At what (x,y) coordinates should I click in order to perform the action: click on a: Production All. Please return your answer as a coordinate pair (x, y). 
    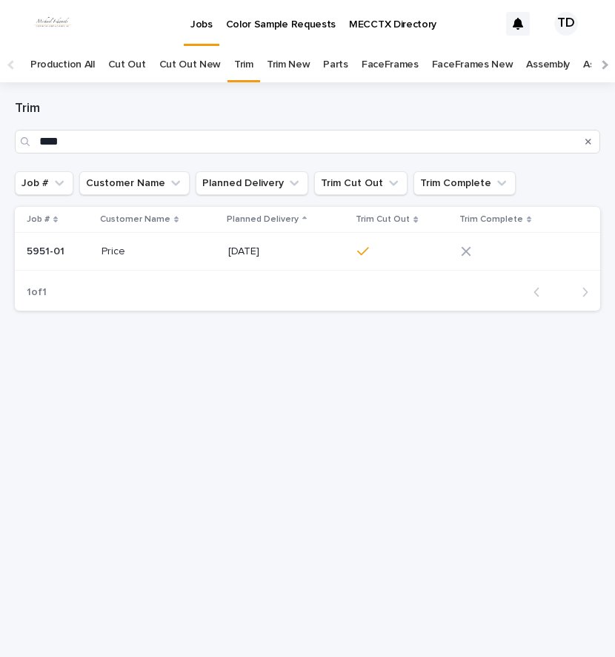
    Looking at the image, I should click on (62, 65).